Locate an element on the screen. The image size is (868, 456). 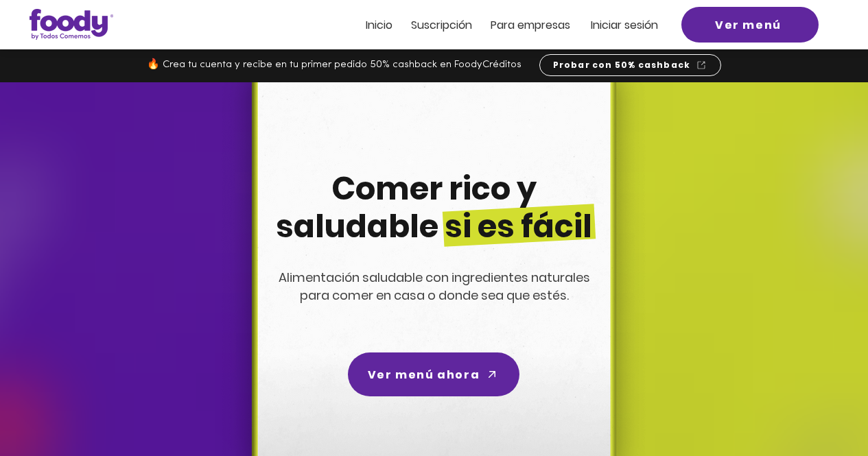
a: Ver menú is located at coordinates (750, 25).